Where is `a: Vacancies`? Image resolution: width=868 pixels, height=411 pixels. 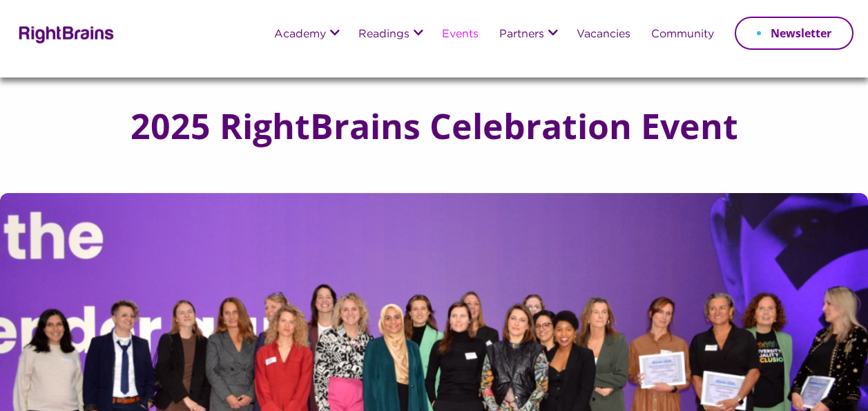
a: Vacancies is located at coordinates (604, 34).